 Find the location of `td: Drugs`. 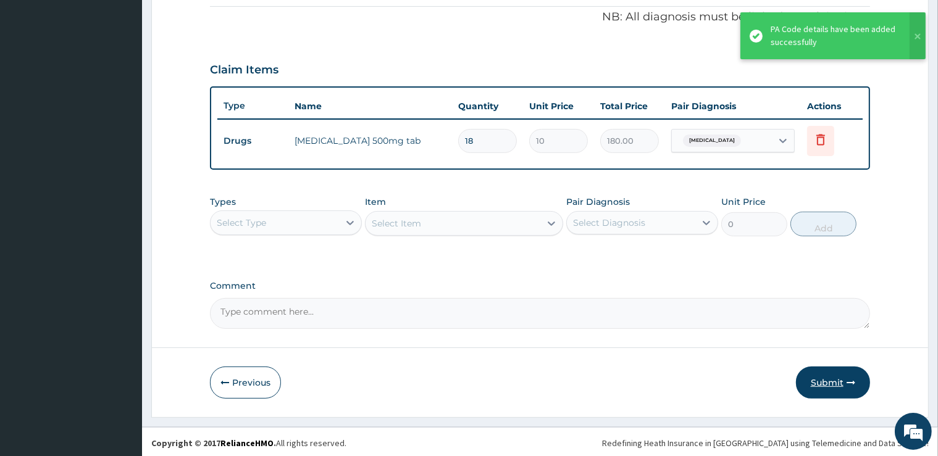

td: Drugs is located at coordinates (253, 141).